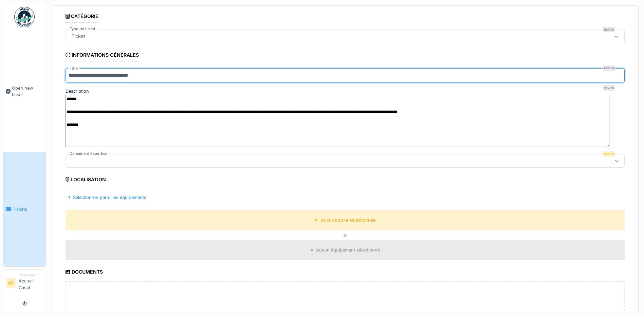  I want to click on a: Tickets, so click(25, 209).